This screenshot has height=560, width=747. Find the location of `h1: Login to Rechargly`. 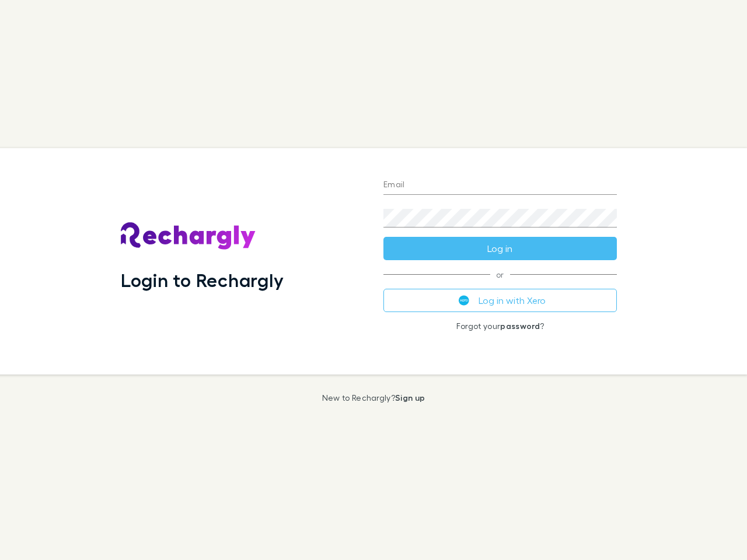

h1: Login to Rechargly is located at coordinates (202, 280).